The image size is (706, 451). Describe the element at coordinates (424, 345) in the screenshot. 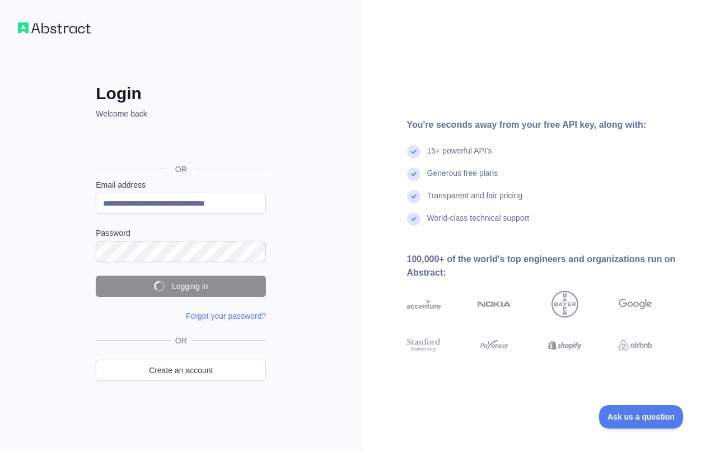

I see `img: stanford university` at that location.